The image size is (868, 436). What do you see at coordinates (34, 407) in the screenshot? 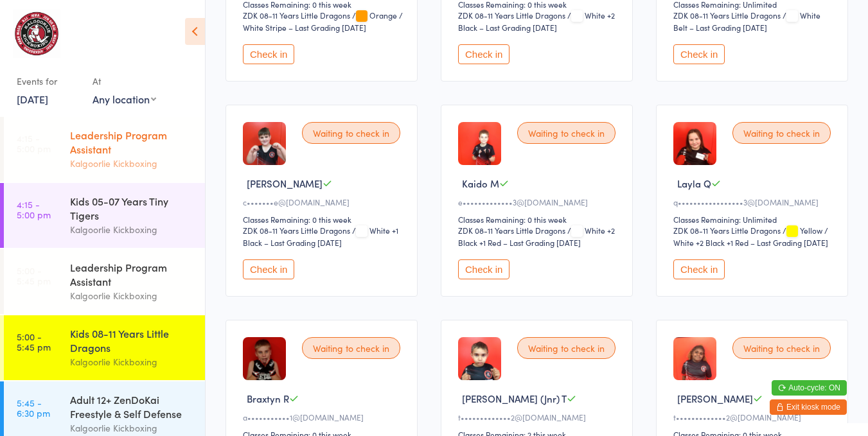
I see `time: 5:45 - 6:30 pm` at bounding box center [34, 407].